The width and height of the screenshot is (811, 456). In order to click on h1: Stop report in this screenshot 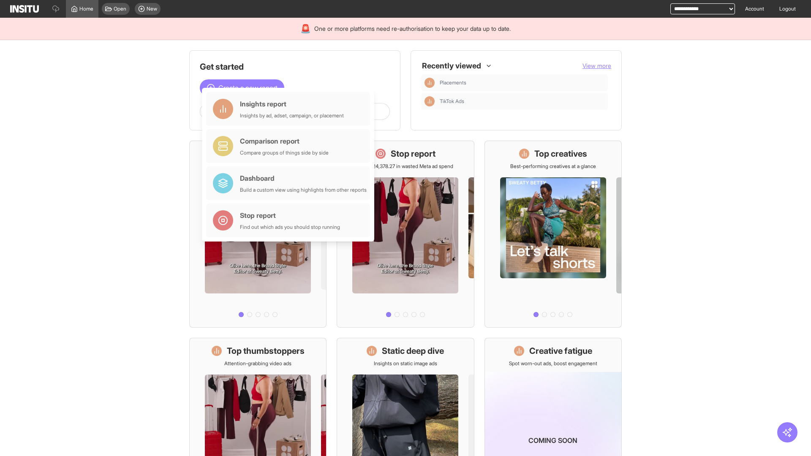, I will do `click(413, 154)`.